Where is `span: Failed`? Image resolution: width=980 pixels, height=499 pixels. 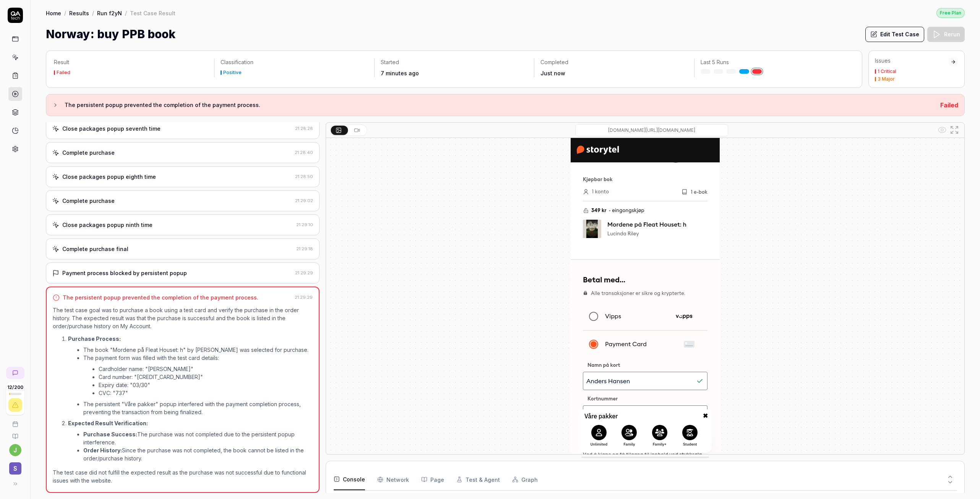
span: Failed is located at coordinates (949, 105).